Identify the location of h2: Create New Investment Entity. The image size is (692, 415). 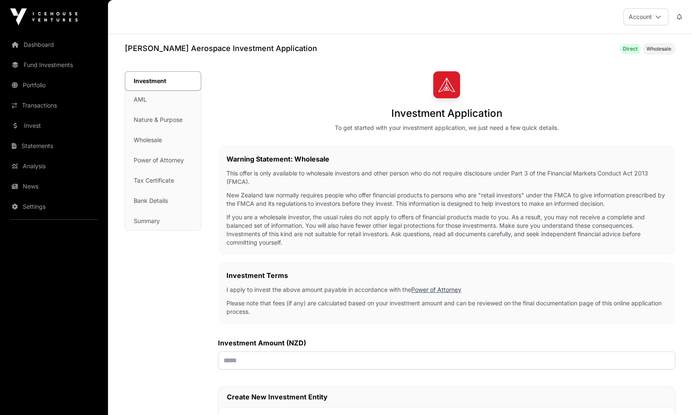
(446, 397).